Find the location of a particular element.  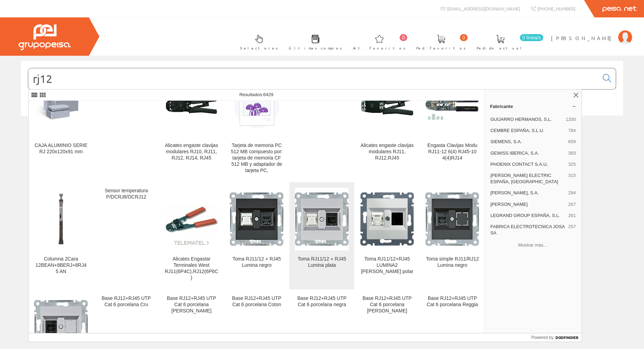

span: FABRICA ELECTROTECNICA JOSA SA is located at coordinates (527, 230).